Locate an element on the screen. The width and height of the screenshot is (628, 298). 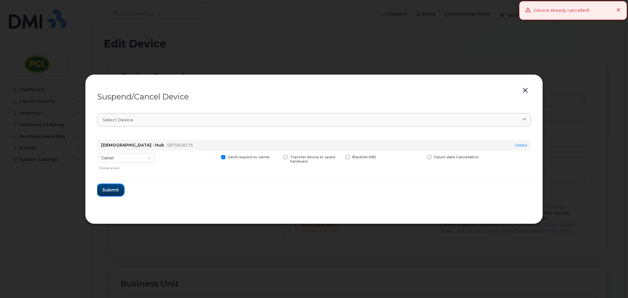
span: 5875828176 is located at coordinates (180, 145).